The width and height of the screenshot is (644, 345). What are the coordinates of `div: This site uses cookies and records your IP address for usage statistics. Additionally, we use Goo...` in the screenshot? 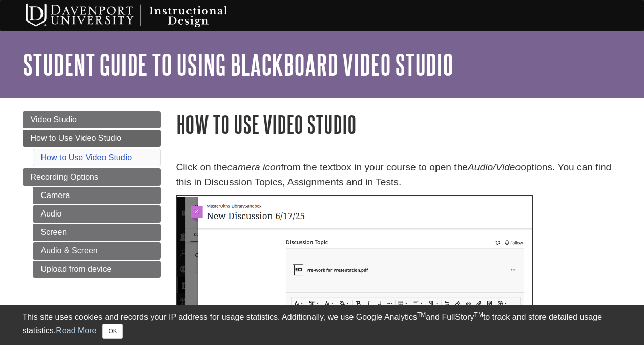 It's located at (322, 325).